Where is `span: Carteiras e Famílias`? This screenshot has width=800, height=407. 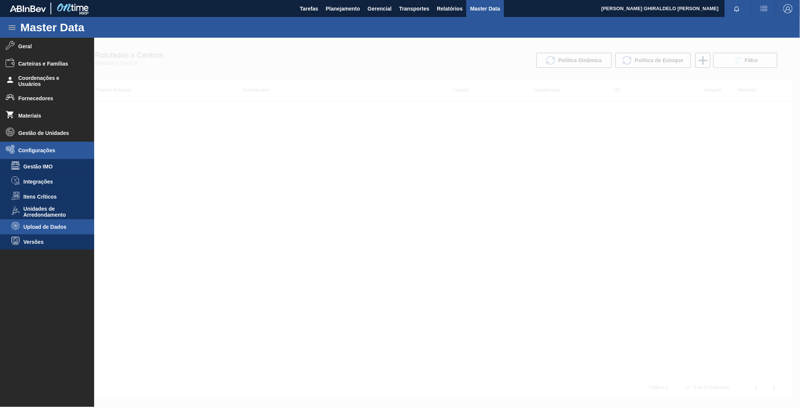
span: Carteiras e Famílias is located at coordinates (49, 64).